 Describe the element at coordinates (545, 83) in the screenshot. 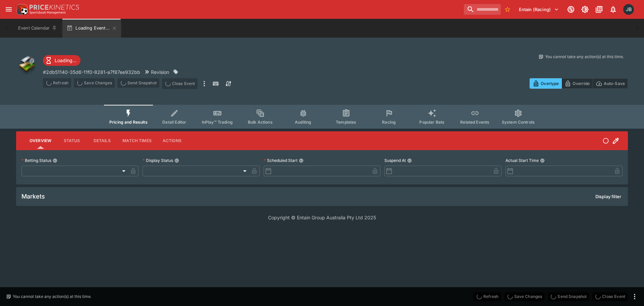

I see `button: Overtype` at that location.